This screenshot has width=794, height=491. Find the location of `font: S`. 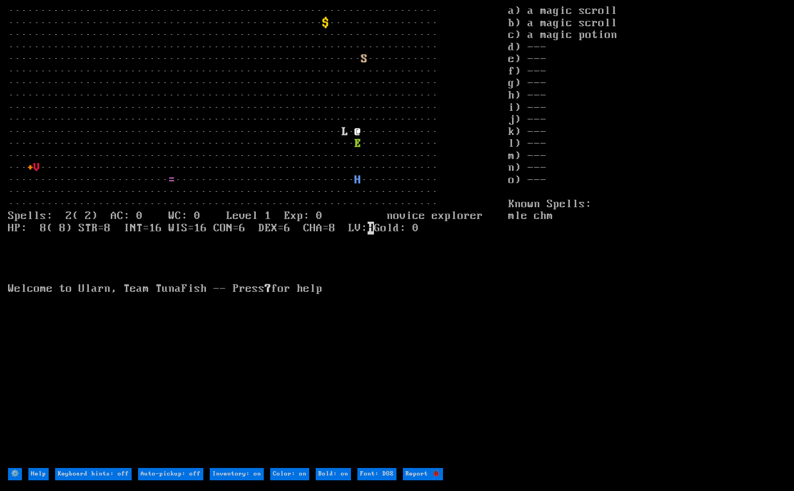

font: S is located at coordinates (365, 59).